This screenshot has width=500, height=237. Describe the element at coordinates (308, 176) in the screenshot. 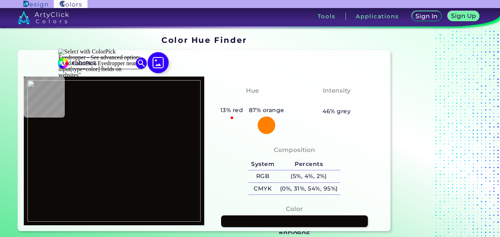

I see `h5: (5%, 4%, 2%)` at that location.